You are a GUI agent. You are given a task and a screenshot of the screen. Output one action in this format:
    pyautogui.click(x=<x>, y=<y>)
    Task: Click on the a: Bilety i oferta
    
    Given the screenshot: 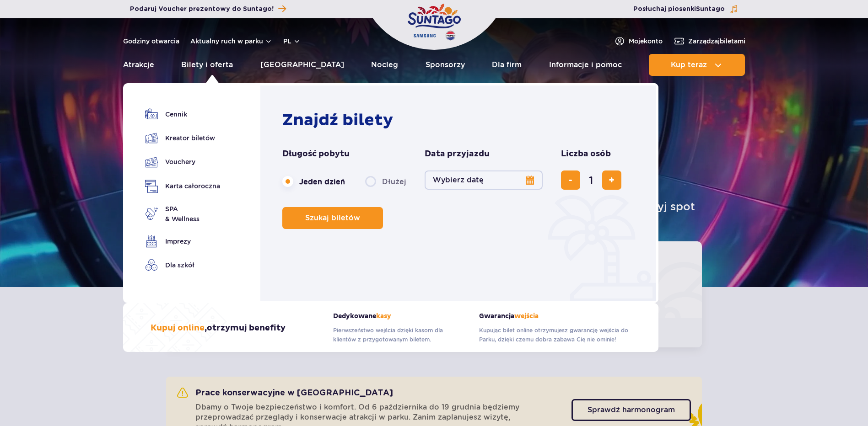 What is the action you would take?
    pyautogui.click(x=207, y=65)
    